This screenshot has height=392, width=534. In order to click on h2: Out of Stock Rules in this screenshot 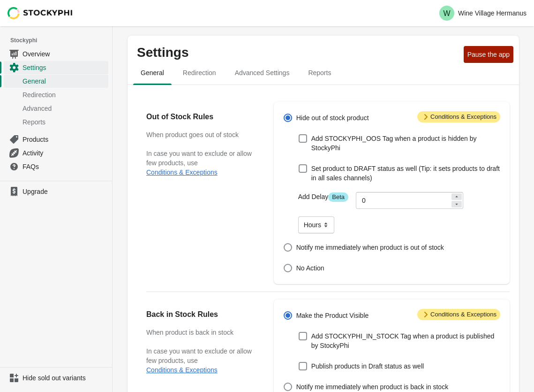, I will do `click(201, 117)`.